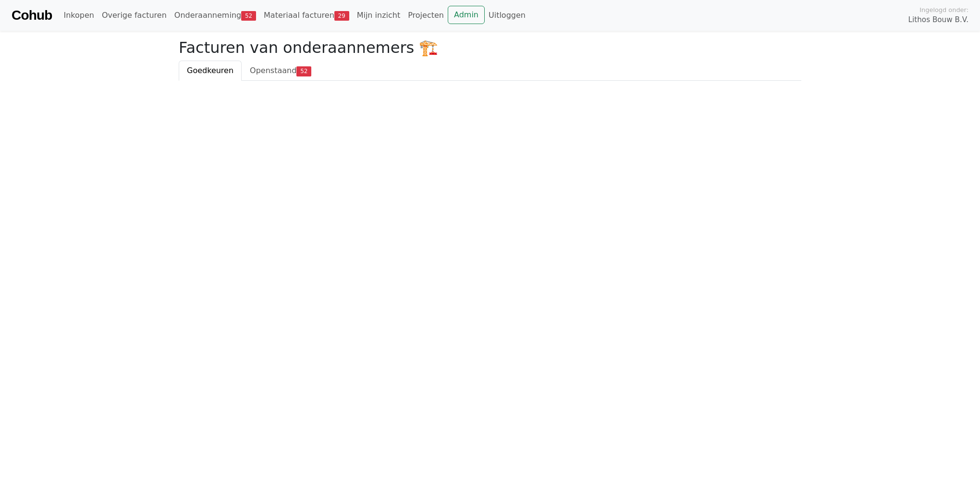 This screenshot has width=980, height=479. Describe the element at coordinates (78, 15) in the screenshot. I see `a: Inkopen` at that location.